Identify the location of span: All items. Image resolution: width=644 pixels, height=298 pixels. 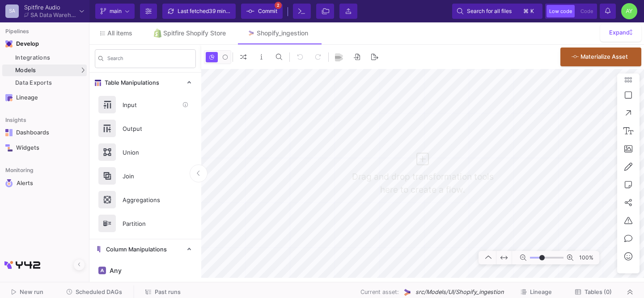
(120, 33).